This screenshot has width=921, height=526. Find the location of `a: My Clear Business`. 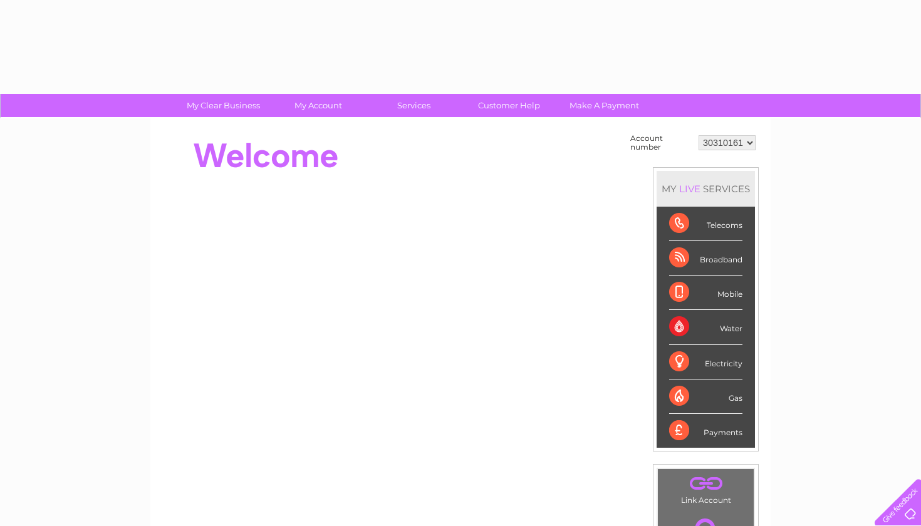

a: My Clear Business is located at coordinates (223, 105).